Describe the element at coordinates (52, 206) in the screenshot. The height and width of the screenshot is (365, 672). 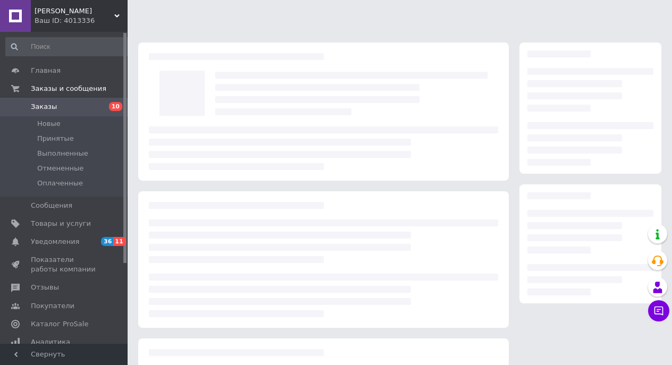
I see `span: Сообщения` at that location.